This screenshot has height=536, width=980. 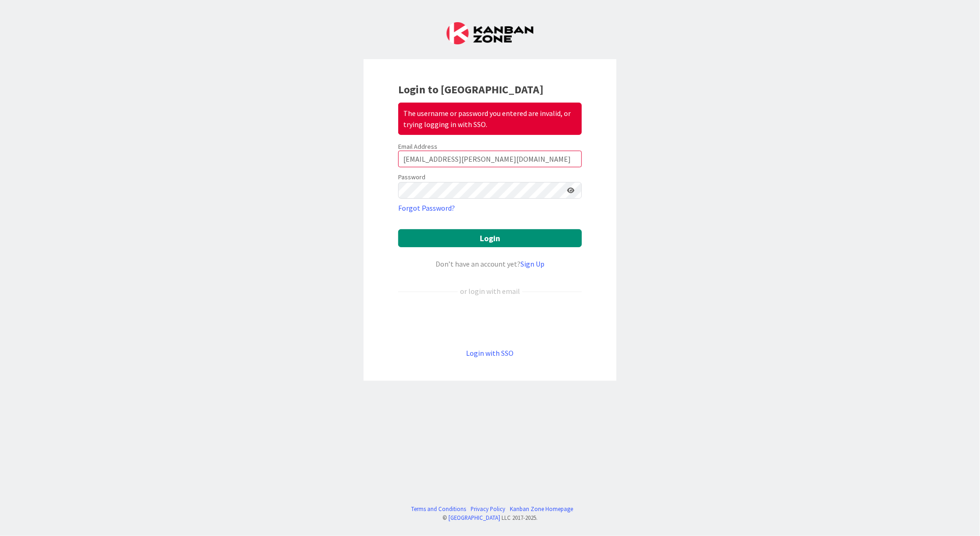 What do you see at coordinates (490, 353) in the screenshot?
I see `a: Login with SSO` at bounding box center [490, 353].